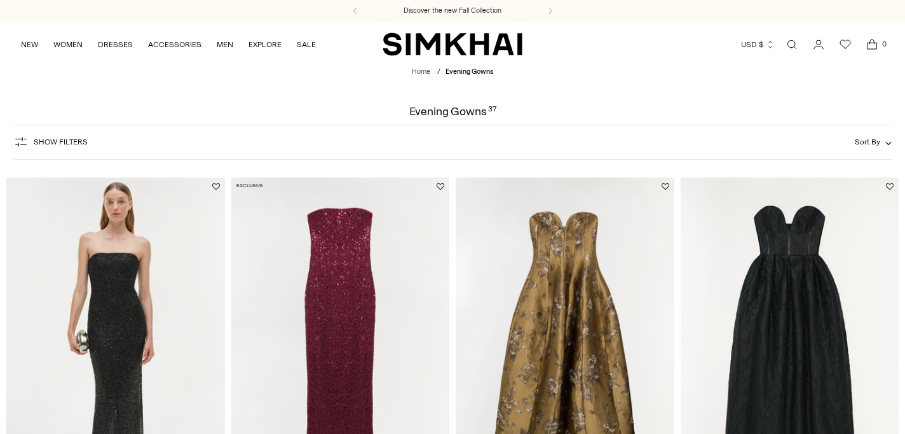 The image size is (905, 434). I want to click on button: USD $, so click(758, 45).